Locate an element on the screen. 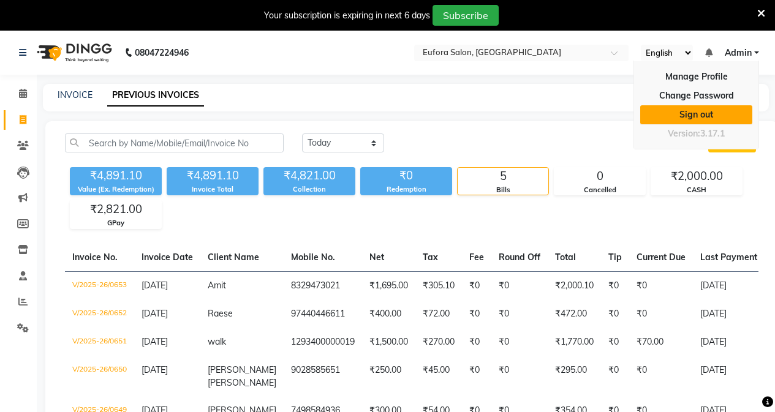 The height and width of the screenshot is (412, 775). td: V/2025-26/0650 is located at coordinates (99, 377).